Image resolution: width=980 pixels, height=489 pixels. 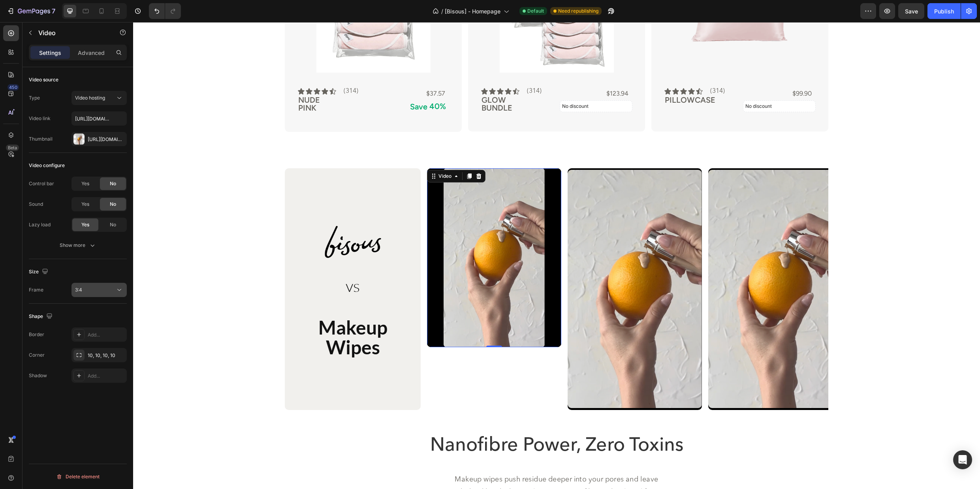 What do you see at coordinates (36, 204) in the screenshot?
I see `div: Sound` at bounding box center [36, 204].